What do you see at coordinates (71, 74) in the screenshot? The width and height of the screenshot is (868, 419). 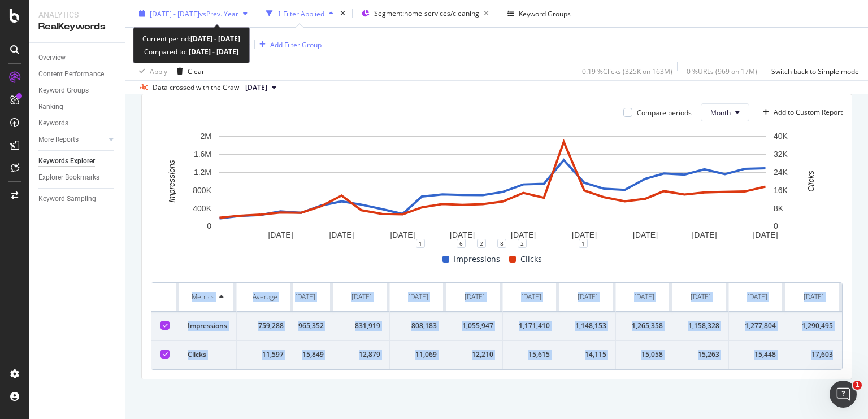 I see `div: Content Performance` at bounding box center [71, 74].